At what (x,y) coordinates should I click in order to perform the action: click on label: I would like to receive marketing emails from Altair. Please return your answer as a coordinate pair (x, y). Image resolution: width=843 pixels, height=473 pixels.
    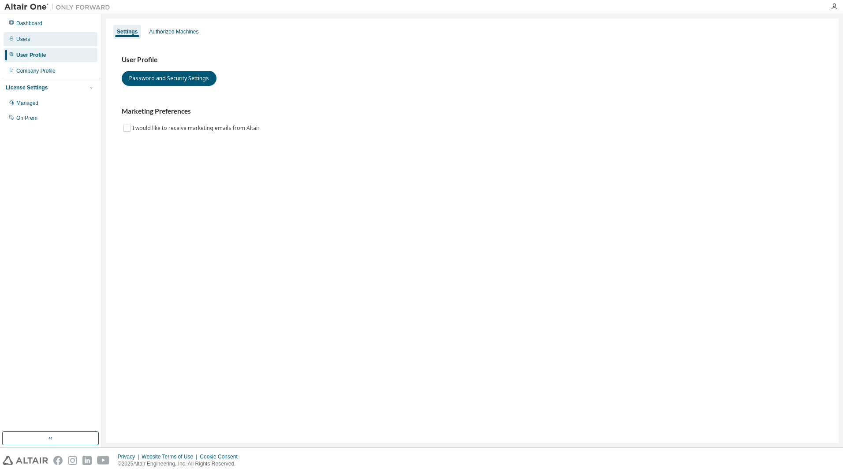
    Looking at the image, I should click on (197, 128).